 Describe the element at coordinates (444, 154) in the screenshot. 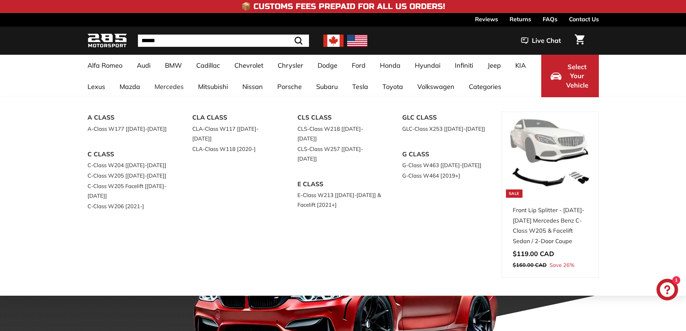

I see `a: G CLASS` at that location.